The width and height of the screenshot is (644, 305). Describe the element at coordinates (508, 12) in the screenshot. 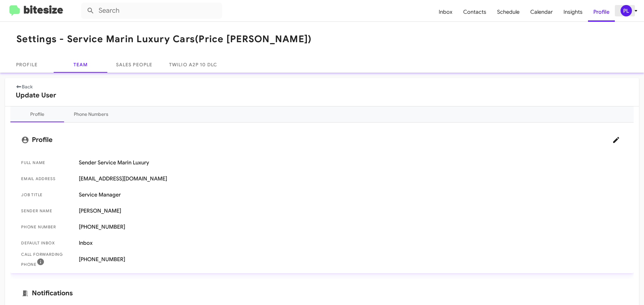

I see `a: Schedule` at that location.